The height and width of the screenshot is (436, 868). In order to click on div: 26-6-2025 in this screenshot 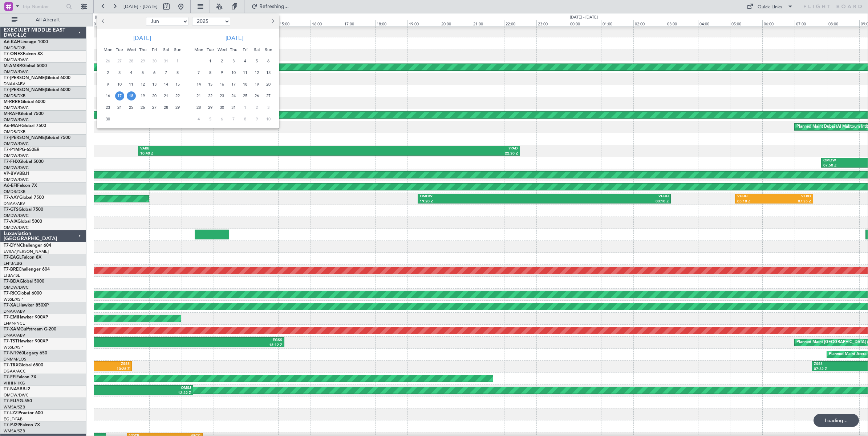, I will do `click(143, 107)`.